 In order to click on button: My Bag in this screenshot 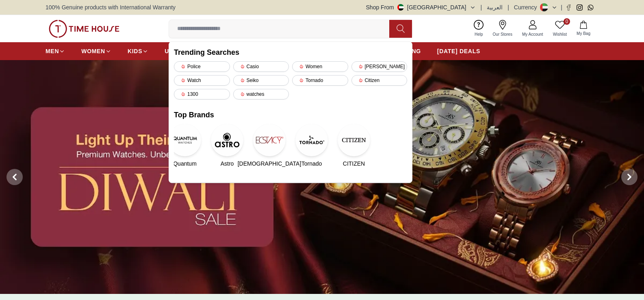, I will do `click(583, 29)`.